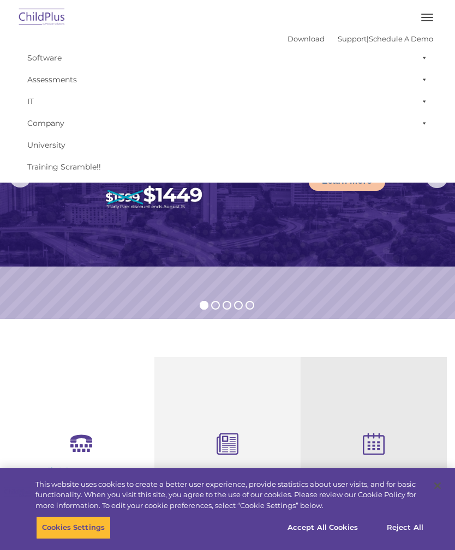  What do you see at coordinates (229, 495) in the screenshot?
I see `div: This website uses cookies to create a better user experience, provide statistics about user visit...` at bounding box center [229, 495].